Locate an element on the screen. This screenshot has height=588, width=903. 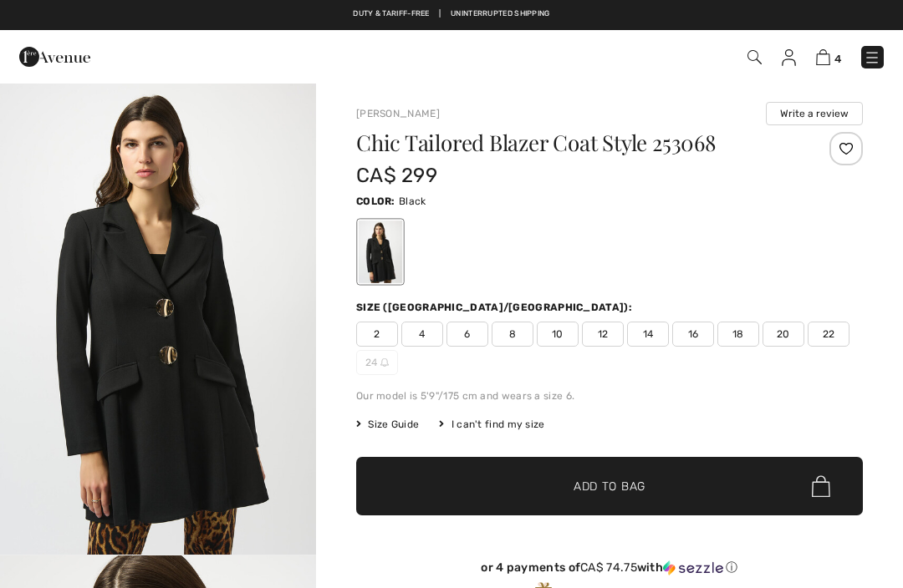
span: 24 is located at coordinates (377, 363).